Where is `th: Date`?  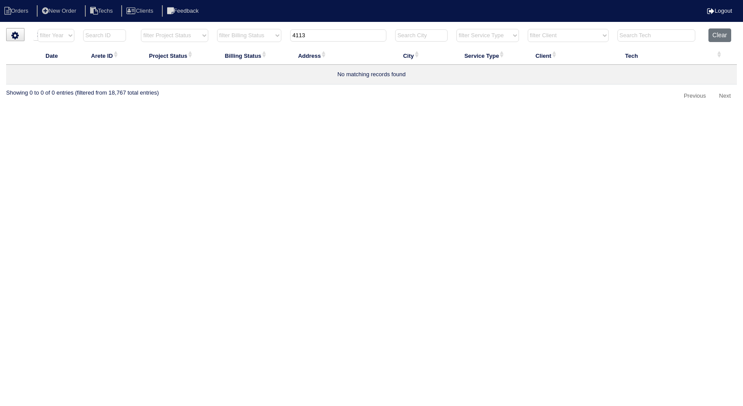
th: Date is located at coordinates (56, 56).